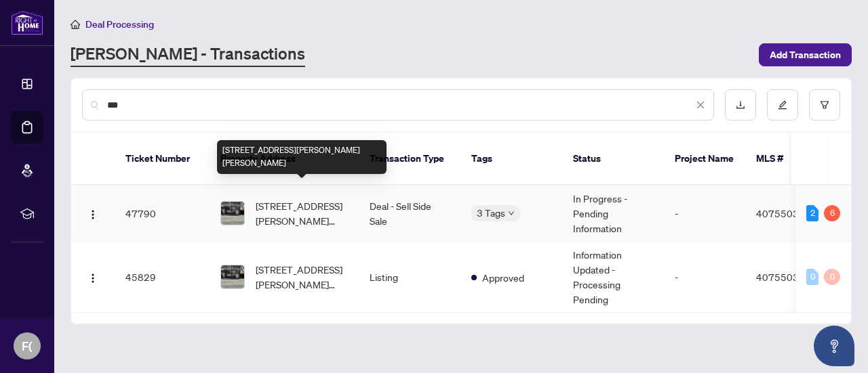 This screenshot has height=373, width=868. What do you see at coordinates (834, 346) in the screenshot?
I see `button: Open asap` at bounding box center [834, 346].